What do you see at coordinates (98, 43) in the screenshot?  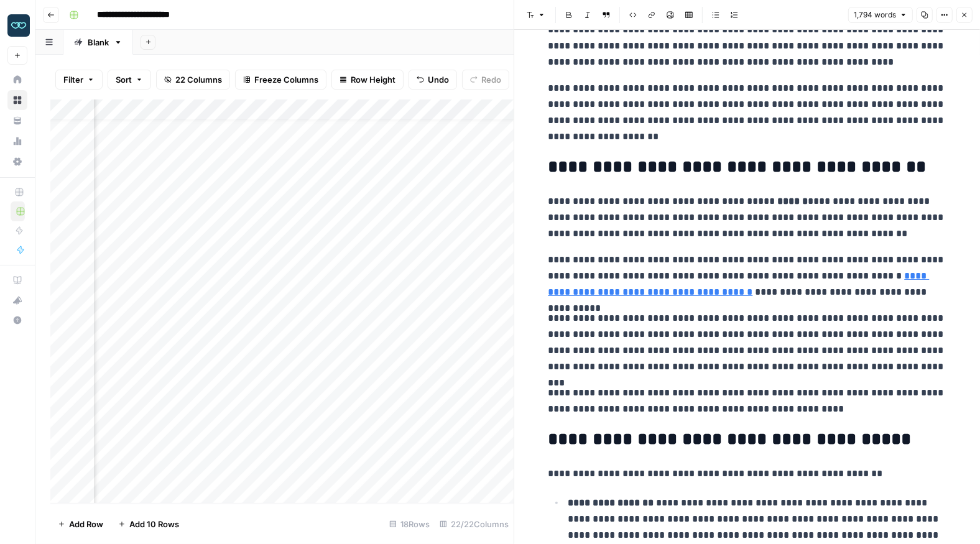 I see `div: Blank` at bounding box center [98, 43].